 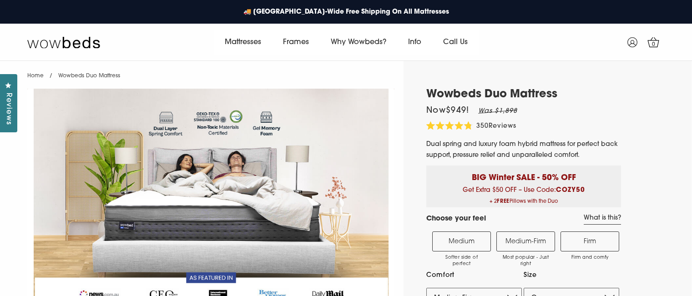 What do you see at coordinates (523, 175) in the screenshot?
I see `p: BIG Winter SALE - 50% OFF` at bounding box center [523, 175].